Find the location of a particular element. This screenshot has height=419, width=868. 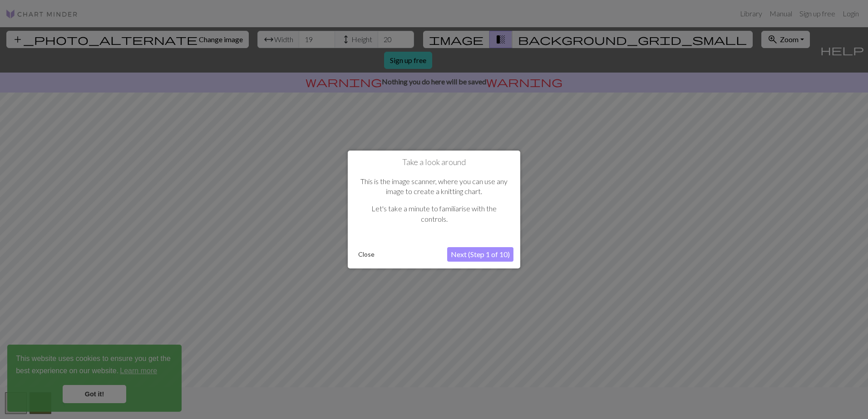

p: Let's take a minute to familiarise with the controls. is located at coordinates (434, 213).